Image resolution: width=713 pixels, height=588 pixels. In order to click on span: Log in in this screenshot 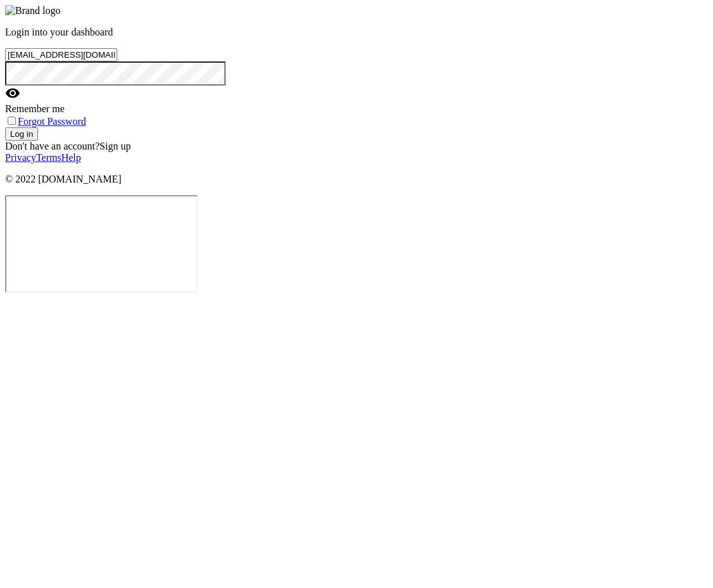, I will do `click(22, 134)`.